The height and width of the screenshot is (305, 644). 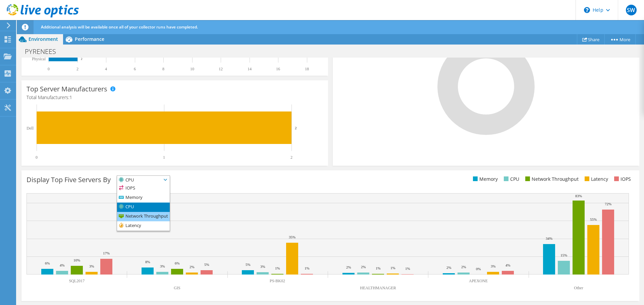 I want to click on text: 55%, so click(x=593, y=220).